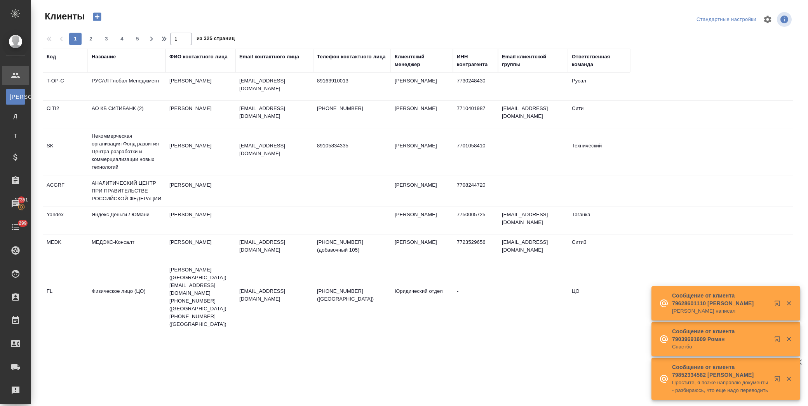 The height and width of the screenshot is (406, 808). I want to click on td: FL, so click(65, 297).